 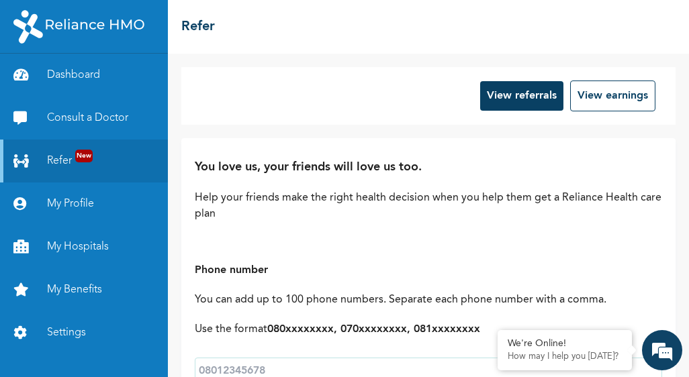 What do you see at coordinates (613, 96) in the screenshot?
I see `button: View earnings` at bounding box center [613, 96].